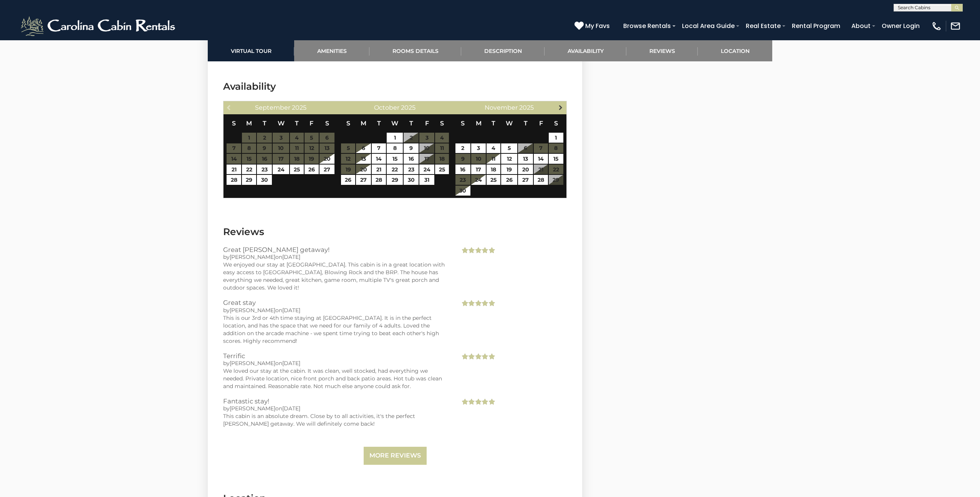 This screenshot has width=980, height=497. What do you see at coordinates (509, 149) in the screenshot?
I see `a: 5` at bounding box center [509, 149].